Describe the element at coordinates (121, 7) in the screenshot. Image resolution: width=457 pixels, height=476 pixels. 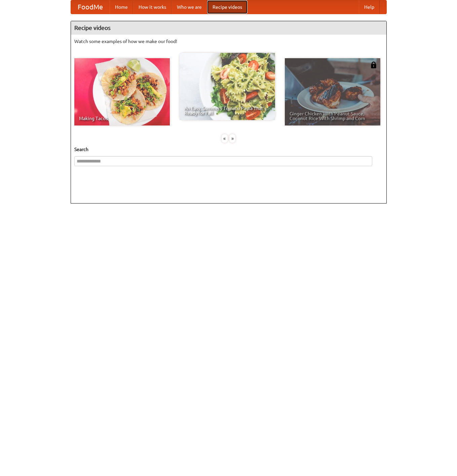
I see `a: Home` at that location.